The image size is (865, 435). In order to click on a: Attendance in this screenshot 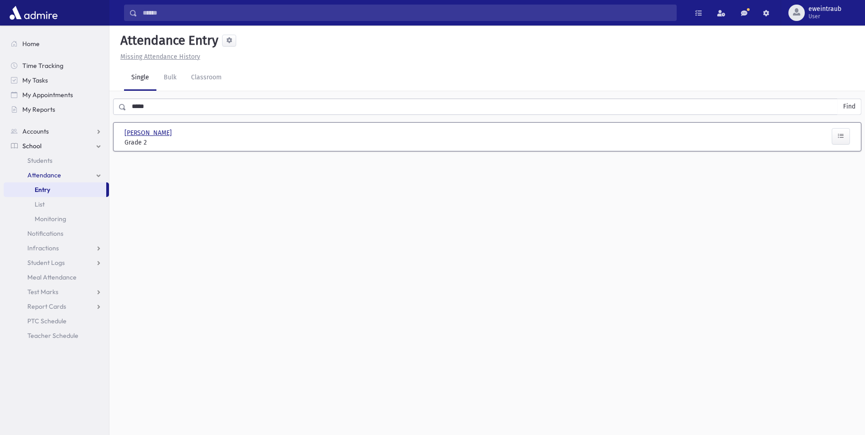, I will do `click(56, 175)`.